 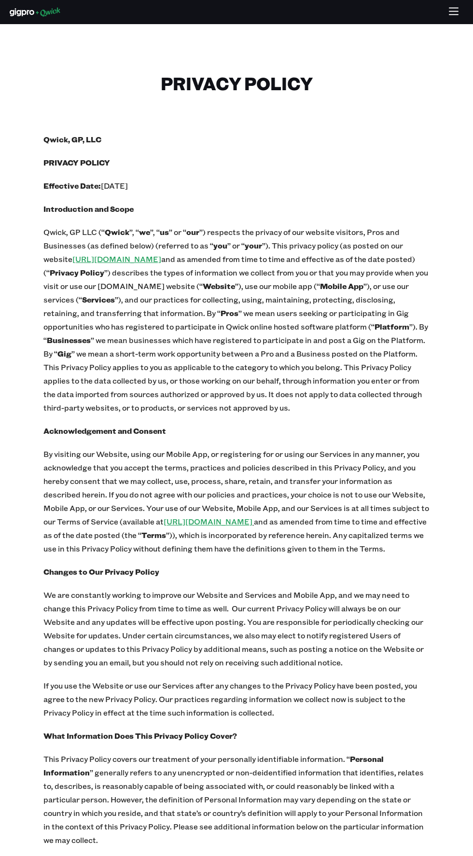 I want to click on b: Platform, so click(x=392, y=326).